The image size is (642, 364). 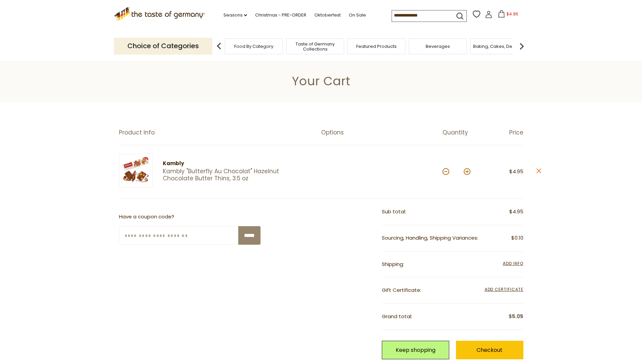 I want to click on button: $4.95, so click(x=508, y=15).